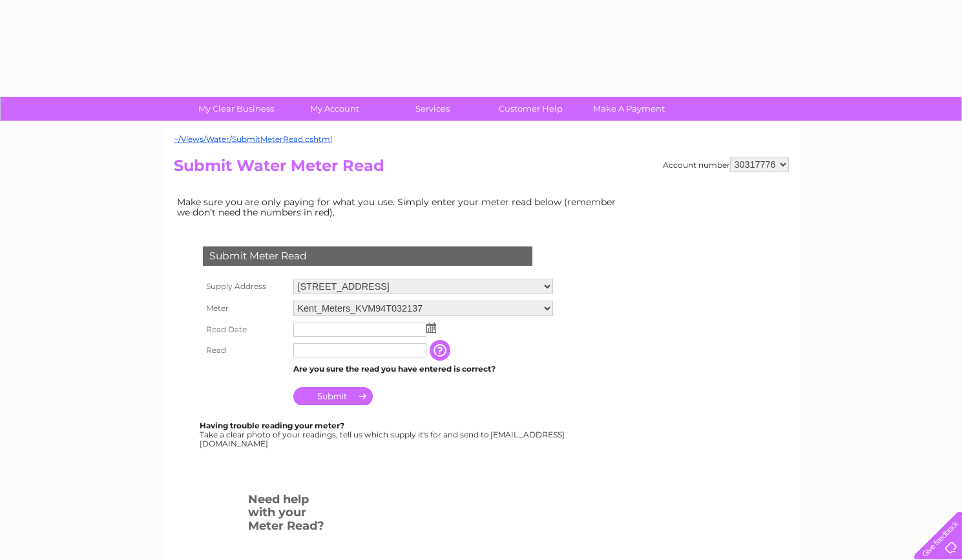 The width and height of the screenshot is (962, 560). I want to click on a: ~/Views/Water/SubmitMeterRead.cshtml, so click(253, 139).